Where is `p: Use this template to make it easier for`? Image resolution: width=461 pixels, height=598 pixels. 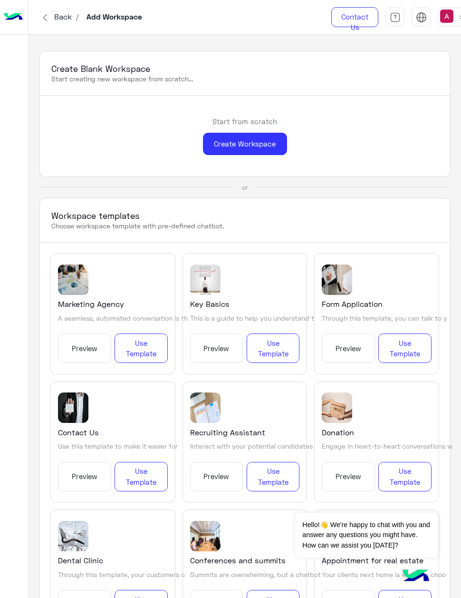
p: Use this template to make it easier for is located at coordinates (118, 446).